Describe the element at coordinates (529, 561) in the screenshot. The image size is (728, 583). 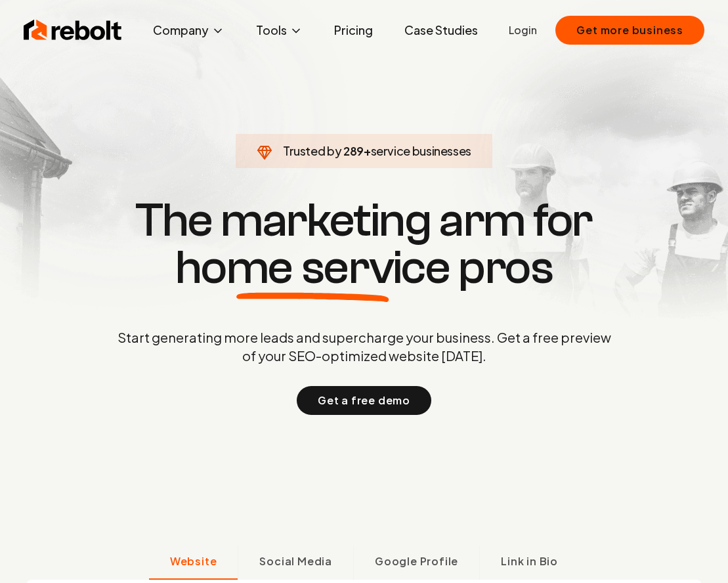
I see `span: Link in Bio` at that location.